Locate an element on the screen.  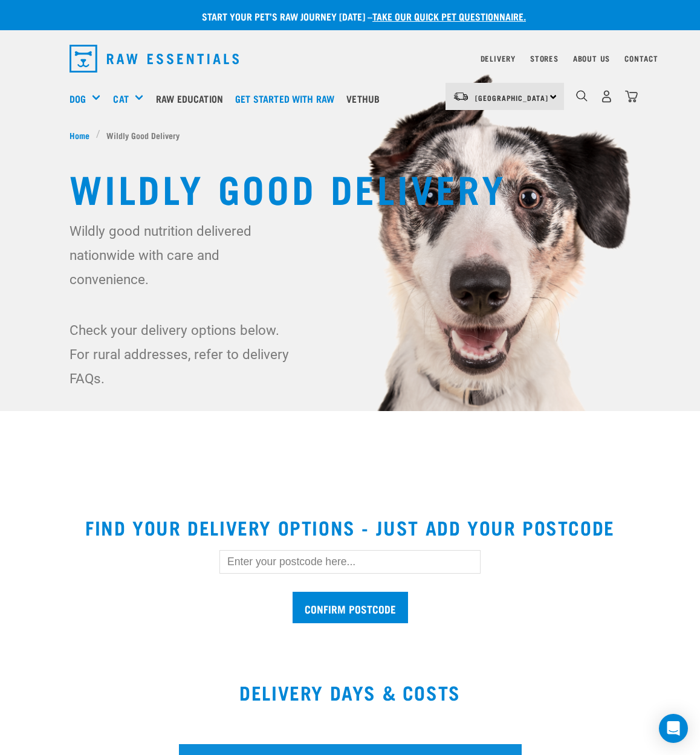
a: Dog is located at coordinates (77, 99).